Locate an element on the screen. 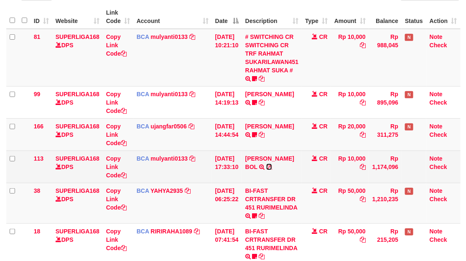 Image resolution: width=466 pixels, height=261 pixels. th: Website: activate to sort column ascending is located at coordinates (77, 17).